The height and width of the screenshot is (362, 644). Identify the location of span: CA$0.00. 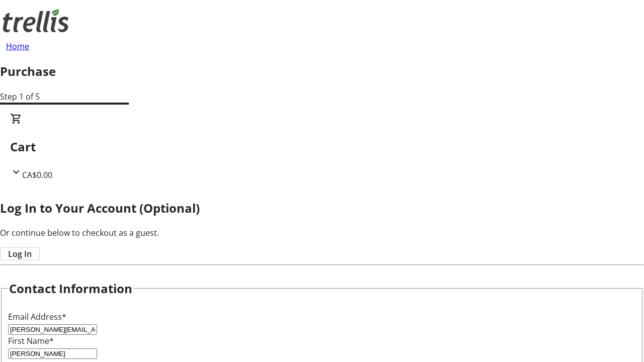
(37, 175).